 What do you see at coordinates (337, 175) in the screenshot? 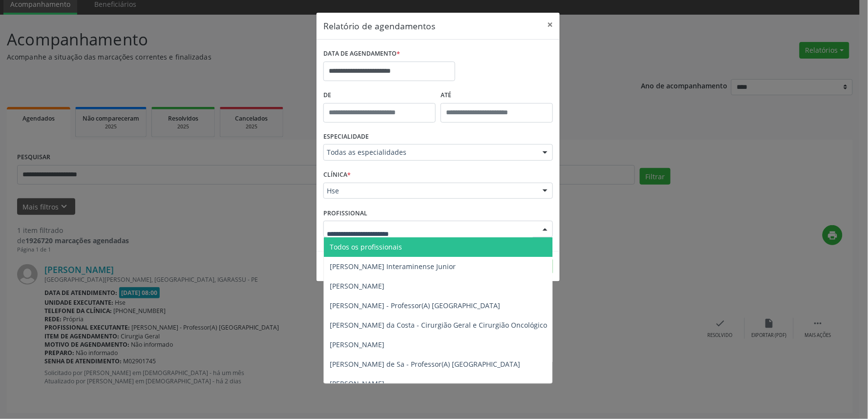
I see `label: CLÍNICA` at bounding box center [337, 175].